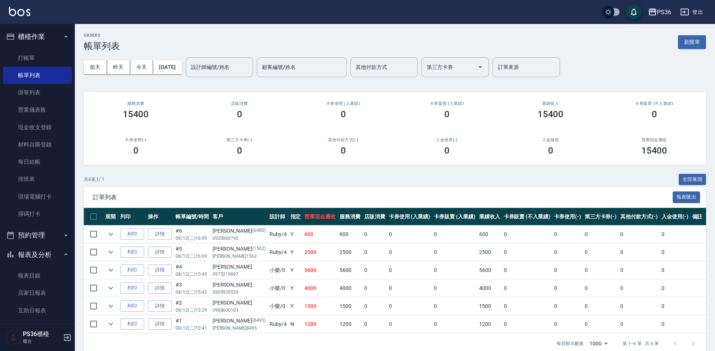  What do you see at coordinates (634, 12) in the screenshot?
I see `button: save` at bounding box center [634, 12].